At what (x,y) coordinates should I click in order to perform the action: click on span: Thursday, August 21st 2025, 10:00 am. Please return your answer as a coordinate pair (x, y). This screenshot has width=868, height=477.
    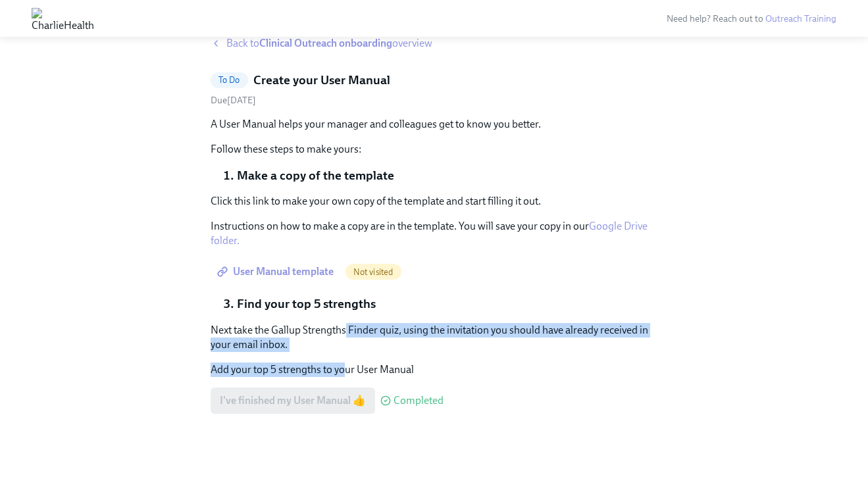
    Looking at the image, I should click on (233, 100).